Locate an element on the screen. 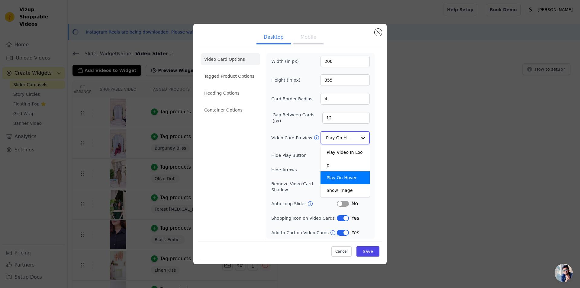 The height and width of the screenshot is (288, 580). button: Desktop is located at coordinates (274, 38).